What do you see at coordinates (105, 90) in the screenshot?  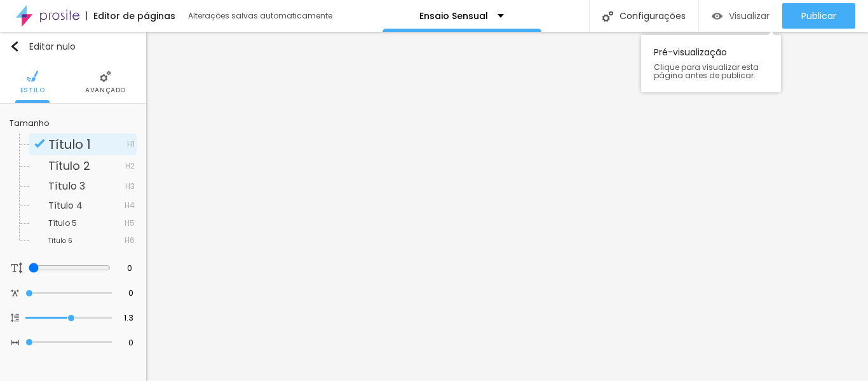 I see `font: Avançado` at bounding box center [105, 90].